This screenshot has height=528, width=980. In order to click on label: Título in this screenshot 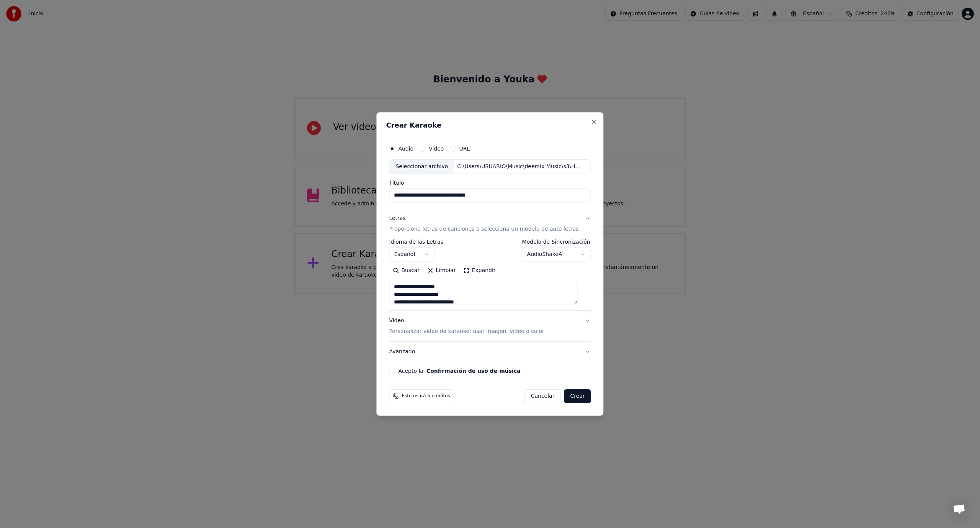, I will do `click(490, 183)`.